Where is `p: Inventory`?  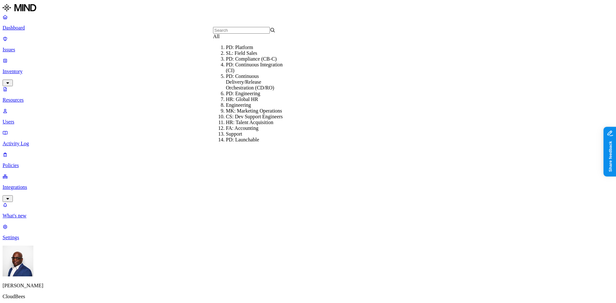 p: Inventory is located at coordinates (308, 72).